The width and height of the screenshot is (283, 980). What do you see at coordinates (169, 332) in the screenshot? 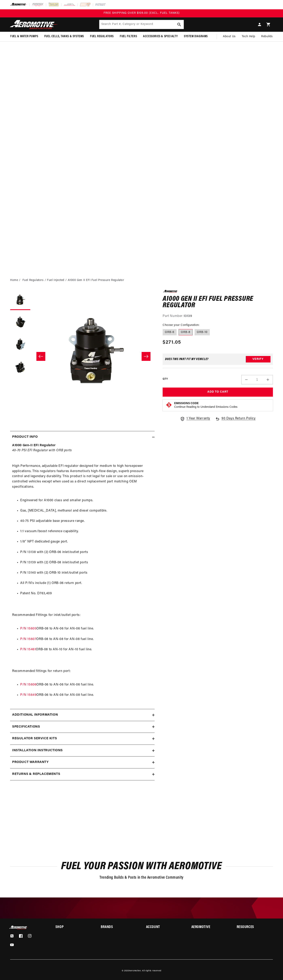
I see `label: ORB-6` at bounding box center [169, 332].